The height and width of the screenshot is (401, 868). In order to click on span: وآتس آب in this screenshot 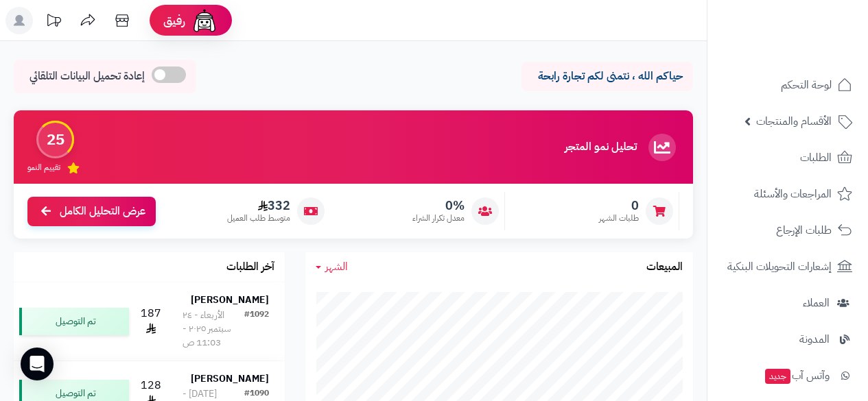, I will do `click(797, 376)`.